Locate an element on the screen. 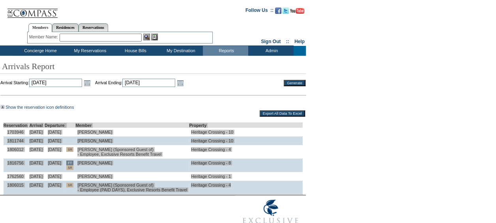 The width and height of the screenshot is (496, 223). a: Member is located at coordinates (83, 125).